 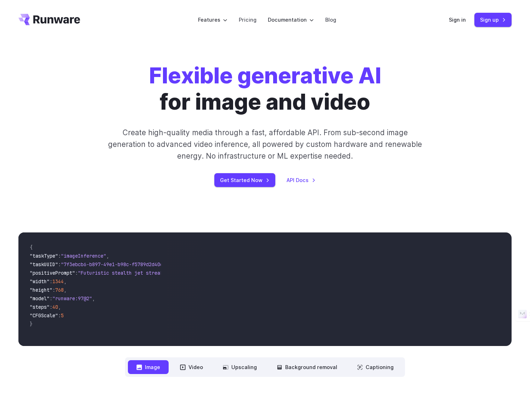 What do you see at coordinates (493, 19) in the screenshot?
I see `a: Sign up` at bounding box center [493, 19].